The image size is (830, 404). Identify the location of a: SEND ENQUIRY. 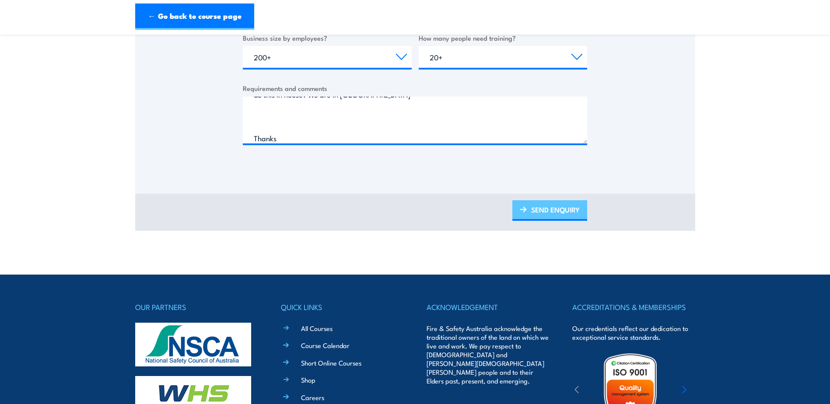
(550, 211).